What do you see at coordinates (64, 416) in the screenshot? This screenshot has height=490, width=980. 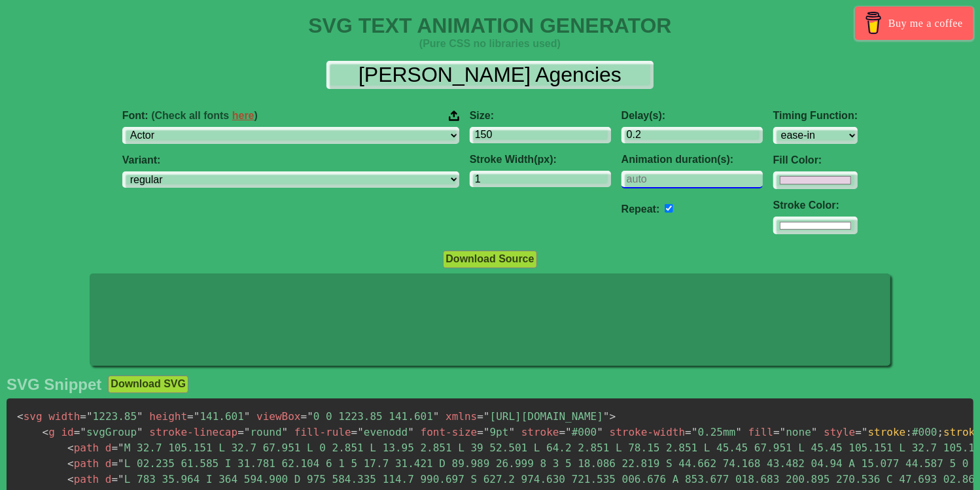 I see `span: width` at bounding box center [64, 416].